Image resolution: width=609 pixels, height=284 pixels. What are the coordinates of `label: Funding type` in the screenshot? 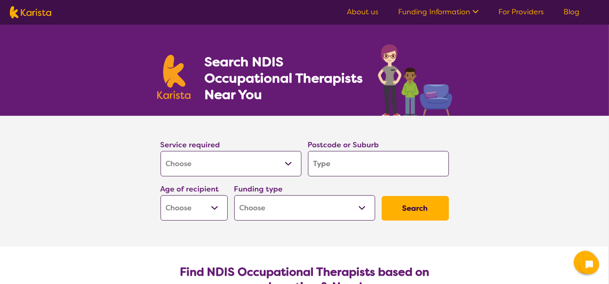 It's located at (259, 189).